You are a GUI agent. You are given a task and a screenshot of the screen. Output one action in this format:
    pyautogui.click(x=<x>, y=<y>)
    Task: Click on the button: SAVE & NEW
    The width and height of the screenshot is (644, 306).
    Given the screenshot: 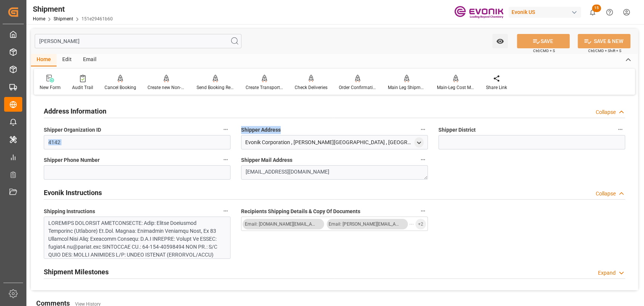 What is the action you would take?
    pyautogui.click(x=604, y=41)
    